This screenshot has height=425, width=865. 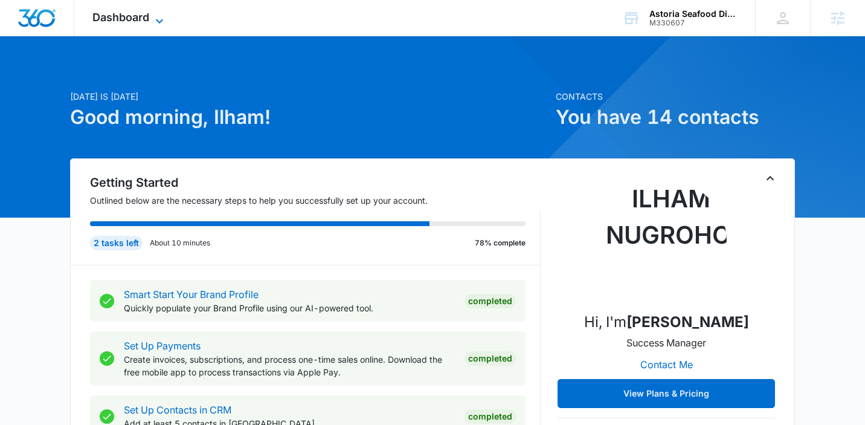 What do you see at coordinates (315, 200) in the screenshot?
I see `p: Outlined below are the necessary steps to help you successfully set up your account.` at bounding box center [315, 200].